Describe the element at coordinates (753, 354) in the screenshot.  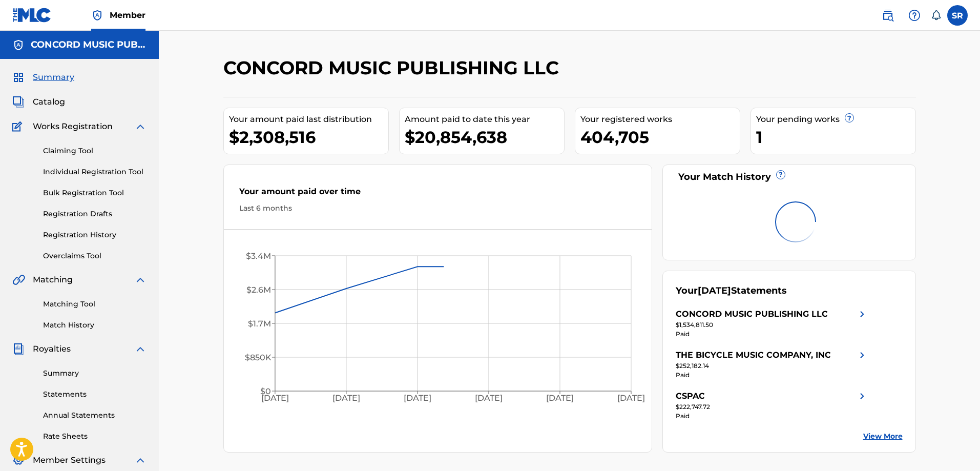
I see `div: THE BICYCLE MUSIC COMPANY, INC` at that location.